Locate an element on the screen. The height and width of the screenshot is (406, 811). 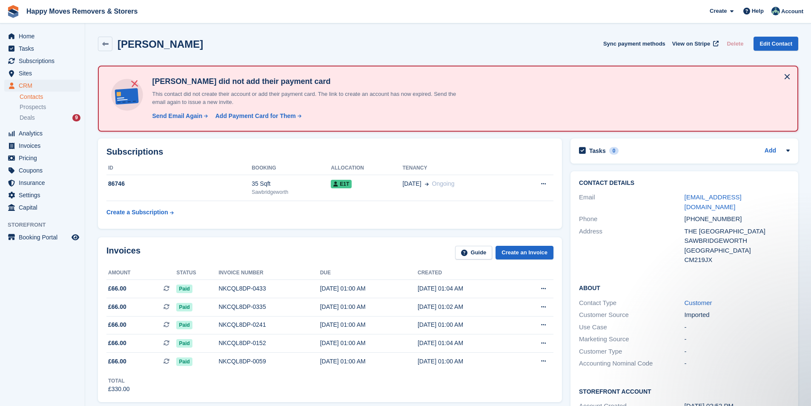
div: Add Payment Card for Them is located at coordinates (255, 116).